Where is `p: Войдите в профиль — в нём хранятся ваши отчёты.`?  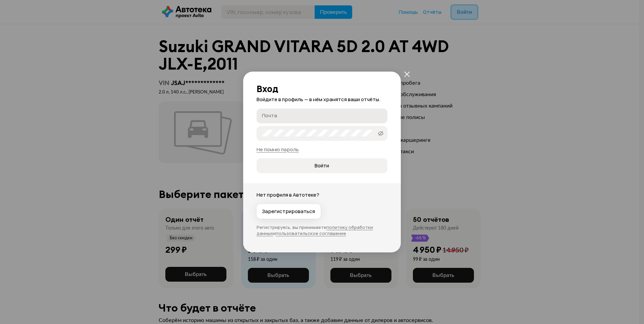
p: Войдите в профиль — в нём хранятся ваши отчёты. is located at coordinates (322, 100).